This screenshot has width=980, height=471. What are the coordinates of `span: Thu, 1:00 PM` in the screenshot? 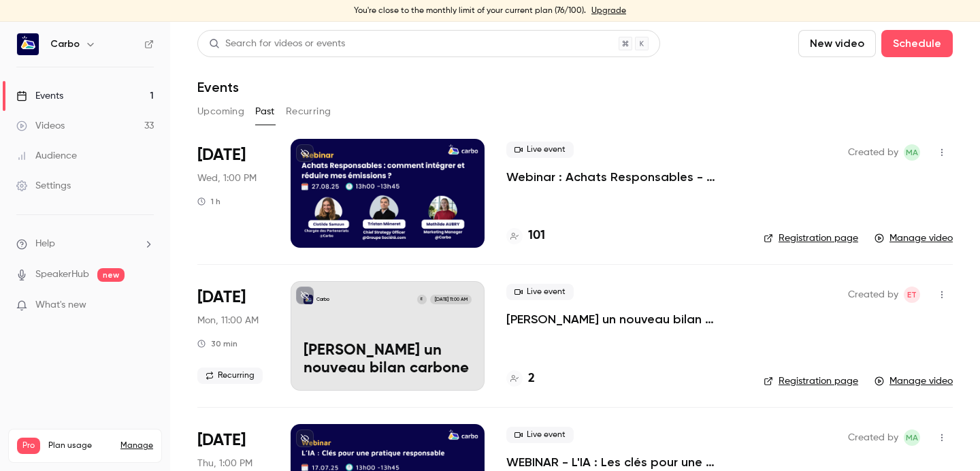 It's located at (224, 463).